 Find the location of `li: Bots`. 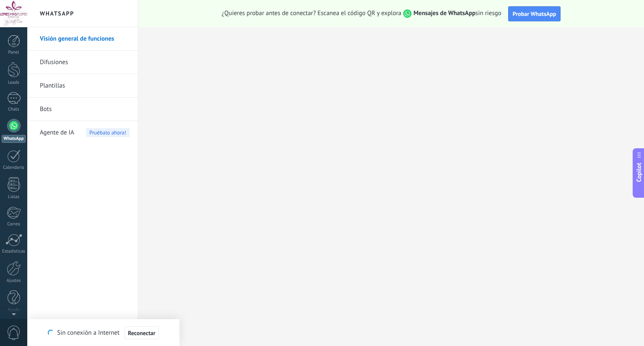

li: Bots is located at coordinates (83, 109).